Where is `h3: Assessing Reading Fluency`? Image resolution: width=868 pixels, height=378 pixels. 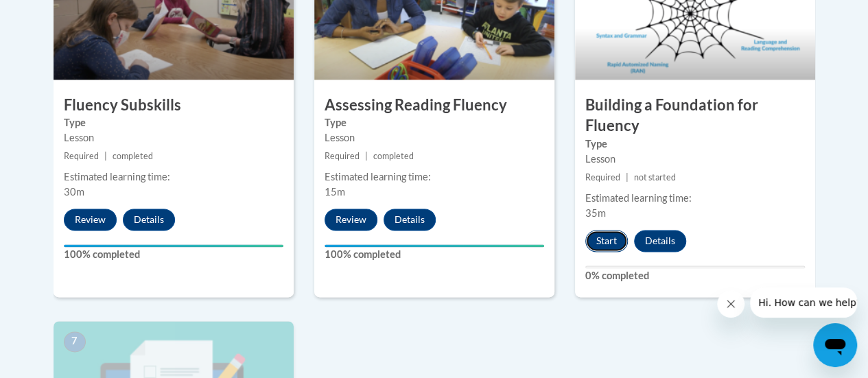 h3: Assessing Reading Fluency is located at coordinates (434, 105).